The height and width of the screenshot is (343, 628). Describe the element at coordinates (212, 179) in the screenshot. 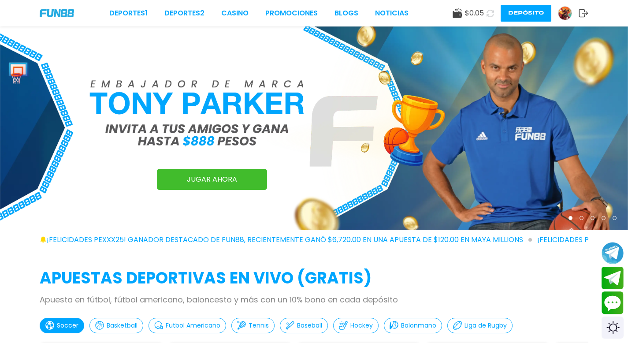

I see `a: JUGAR AHORA` at that location.